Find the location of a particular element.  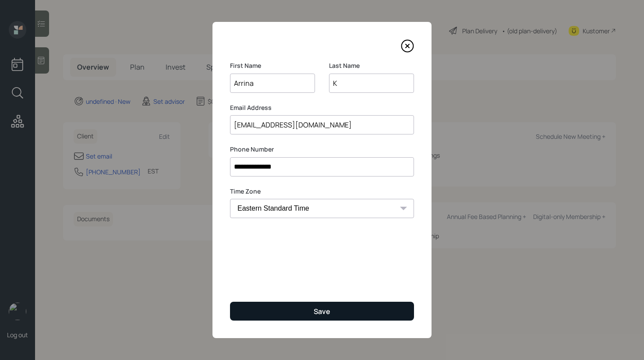

label: Time Zone is located at coordinates (322, 191).